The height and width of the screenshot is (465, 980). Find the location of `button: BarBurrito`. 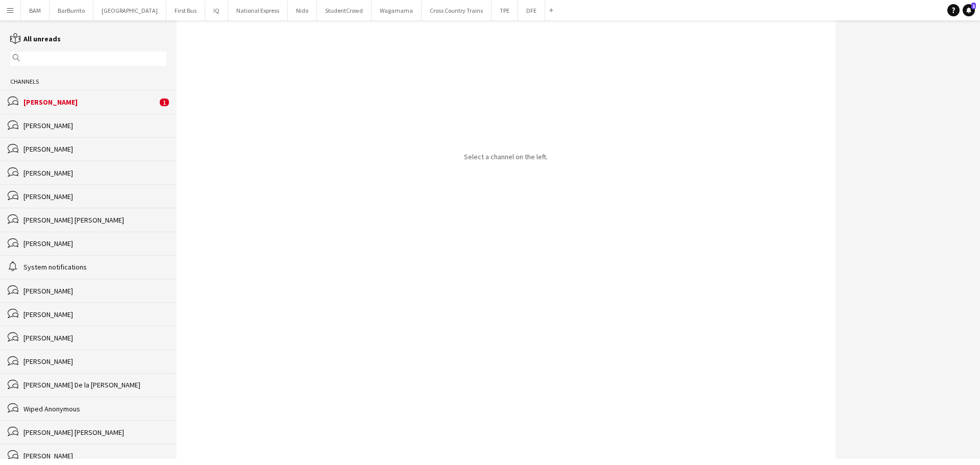

button: BarBurrito is located at coordinates (72, 10).